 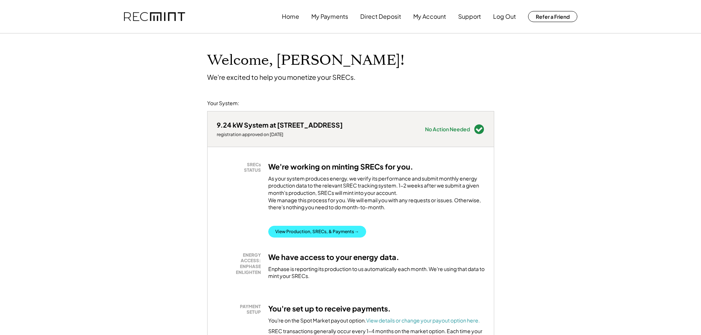 I want to click on font: View details or change your payout option here., so click(x=423, y=321).